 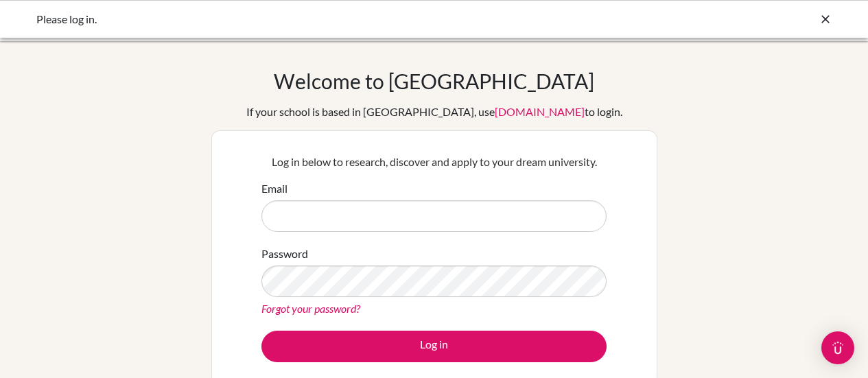 What do you see at coordinates (434, 162) in the screenshot?
I see `p: Log in below to research, discover and apply to your dream university.` at bounding box center [434, 162].